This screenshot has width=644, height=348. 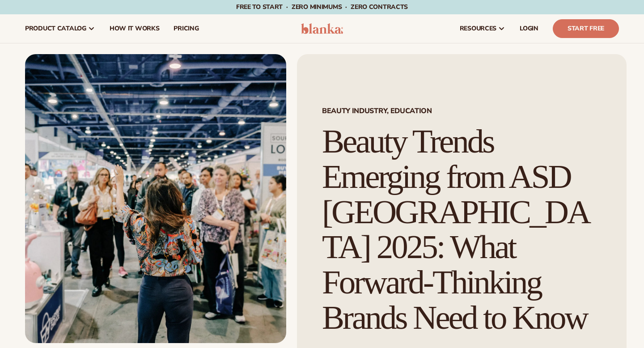 I want to click on img: A woman speaking to a crowd at a busy trade show, with multiple booths and attendees in the backg..., so click(x=156, y=199).